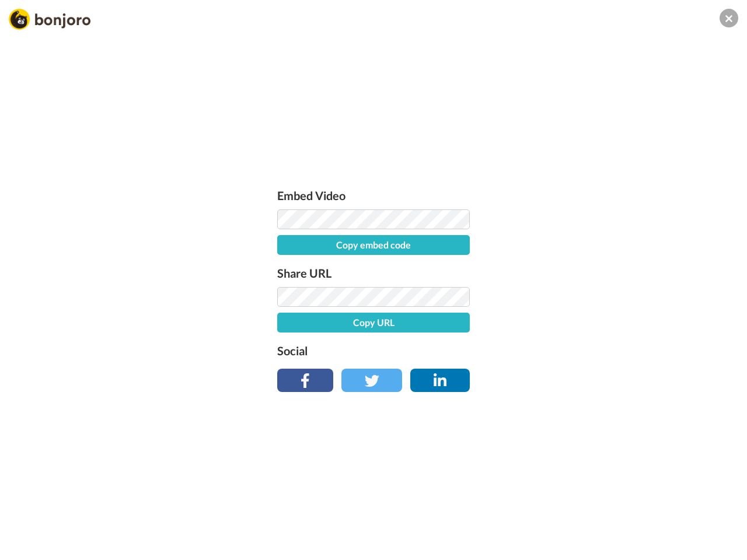 The image size is (747, 560). What do you see at coordinates (50, 19) in the screenshot?
I see `img: Bonjoro Logo` at bounding box center [50, 19].